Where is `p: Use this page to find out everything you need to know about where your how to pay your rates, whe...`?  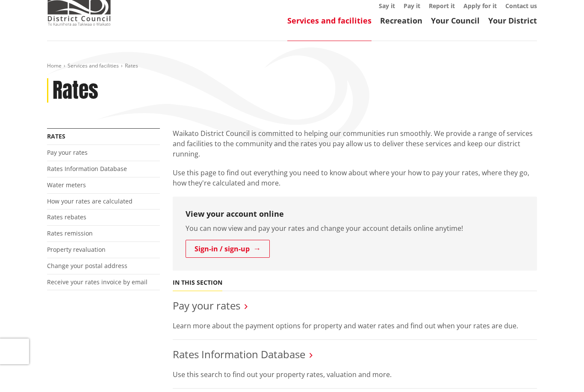
p: Use this page to find out everything you need to know about where your how to pay your rates, whe... is located at coordinates (355, 178).